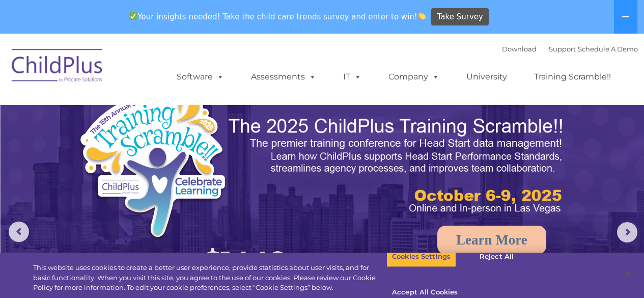 The image size is (644, 298). Describe the element at coordinates (460, 17) in the screenshot. I see `a: Take Survey` at that location.